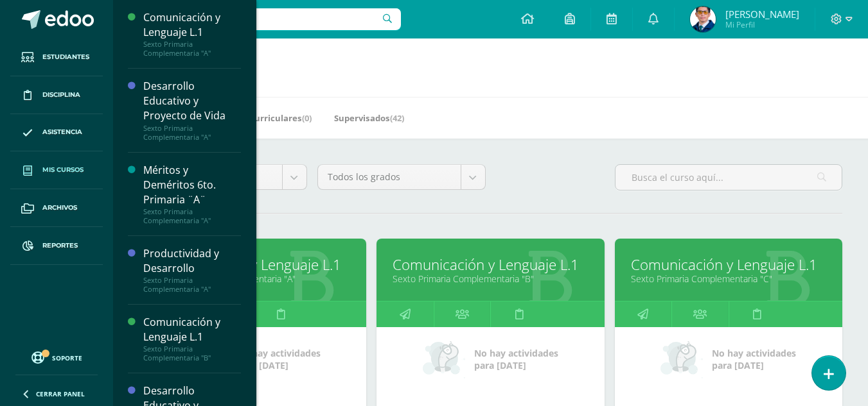 This screenshot has width=868, height=406. What do you see at coordinates (192, 184) in the screenshot?
I see `div: Méritos y Deméritos 6to. Primaria ¨A¨` at bounding box center [192, 184].